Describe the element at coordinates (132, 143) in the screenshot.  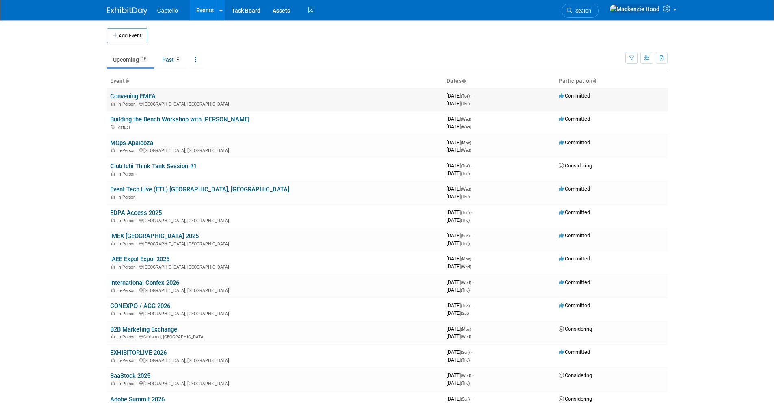
I see `a: MOps-Apalooza` at that location.